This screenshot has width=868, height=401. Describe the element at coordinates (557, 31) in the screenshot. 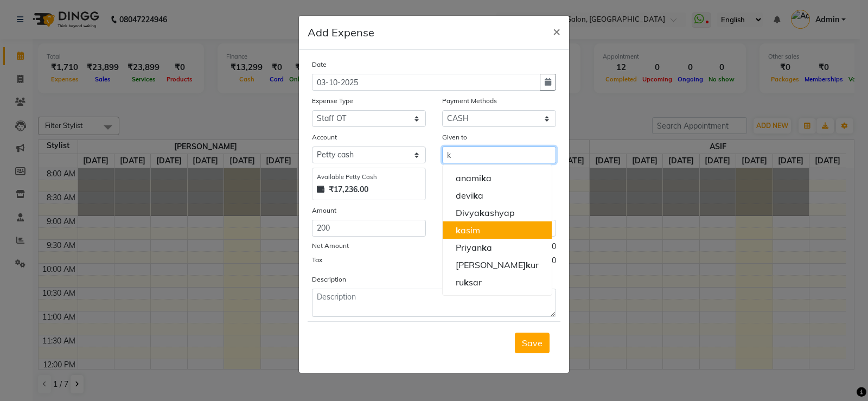

I see `button: Close` at that location.